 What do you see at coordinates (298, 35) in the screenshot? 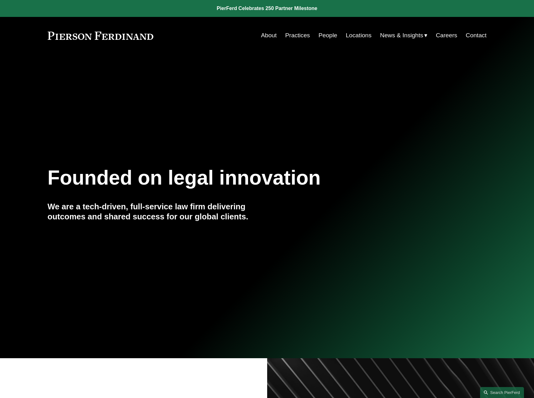
I see `a: Practices` at bounding box center [298, 35].